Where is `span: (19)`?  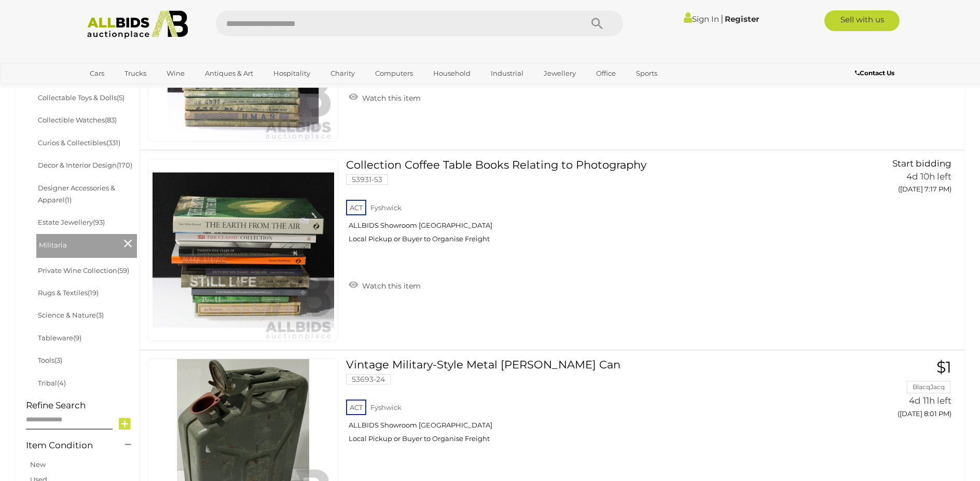 span: (19) is located at coordinates (93, 293).